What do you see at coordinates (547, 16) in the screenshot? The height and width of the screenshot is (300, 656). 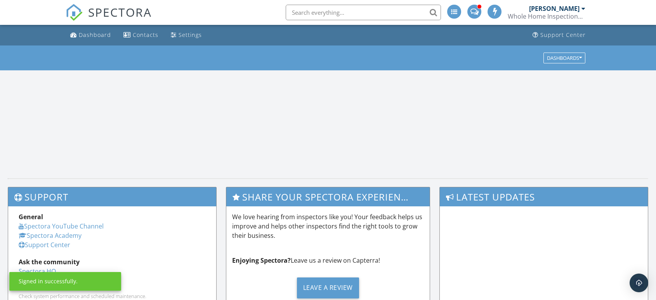 I see `div: Whole Home Inspections, LLC` at bounding box center [547, 16].